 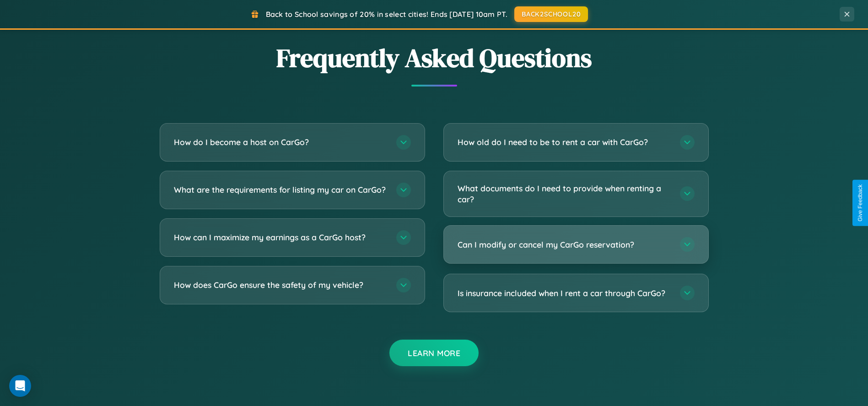 I want to click on button: BACK2SCHOOL20, so click(x=551, y=14).